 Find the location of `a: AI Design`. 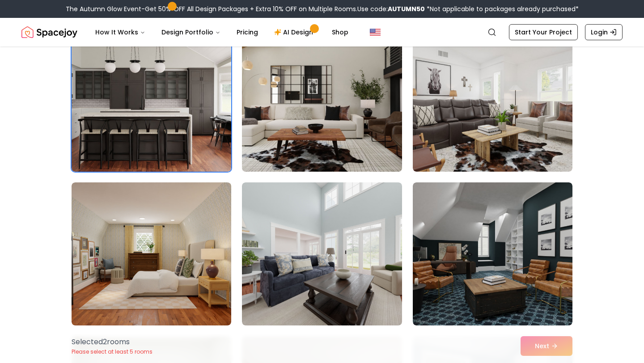

a: AI Design is located at coordinates (295, 32).